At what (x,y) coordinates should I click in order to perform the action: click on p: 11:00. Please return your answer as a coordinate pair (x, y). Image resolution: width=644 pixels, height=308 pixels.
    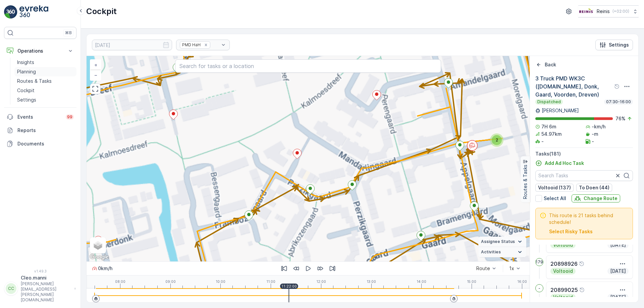
    Looking at the image, I should click on (271, 282).